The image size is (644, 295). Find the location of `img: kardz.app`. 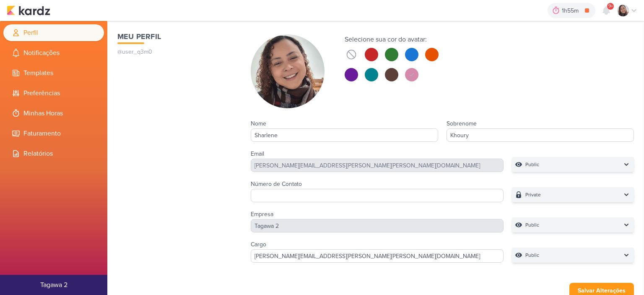

img: kardz.app is located at coordinates (28, 10).